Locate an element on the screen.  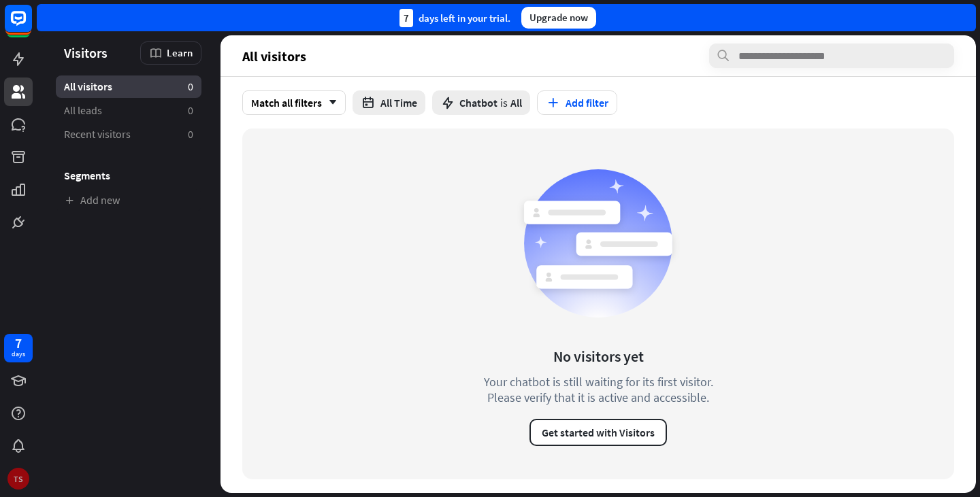
span: Recent visitors is located at coordinates (97, 134).